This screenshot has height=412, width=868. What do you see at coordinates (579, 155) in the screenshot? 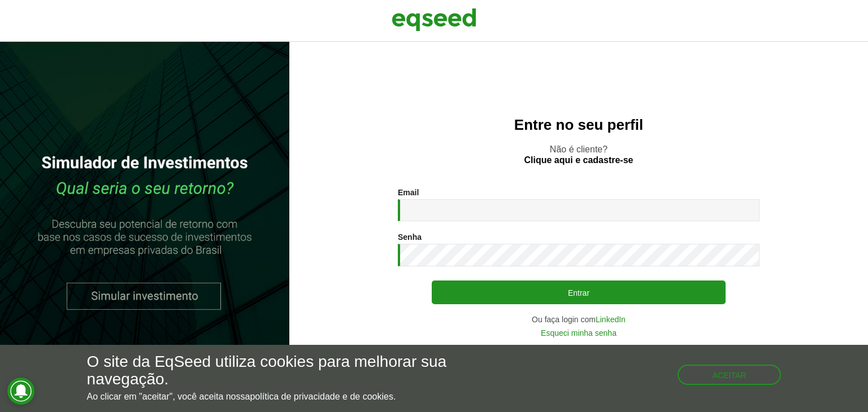
I see `p: Não é cliente?` at bounding box center [579, 155].